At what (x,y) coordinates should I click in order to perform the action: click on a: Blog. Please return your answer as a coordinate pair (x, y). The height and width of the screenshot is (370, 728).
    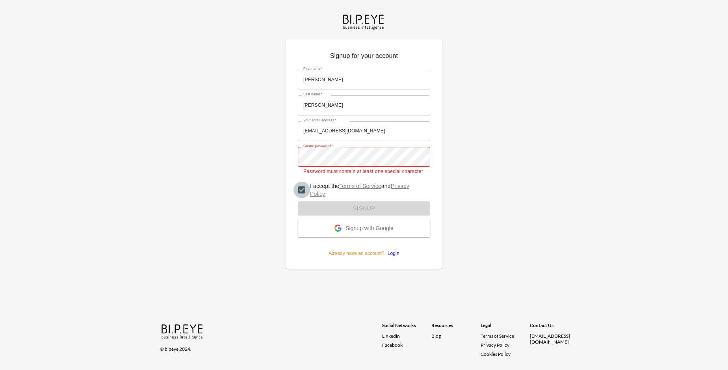
    Looking at the image, I should click on (436, 336).